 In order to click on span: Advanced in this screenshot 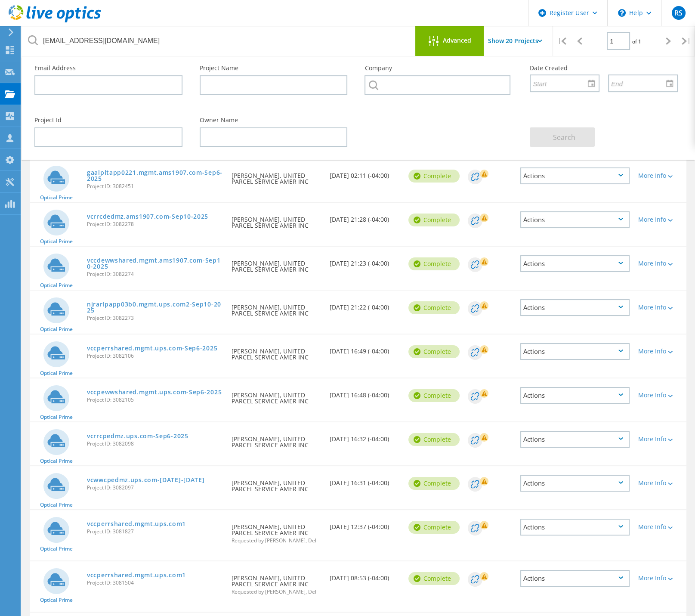, I will do `click(458, 40)`.